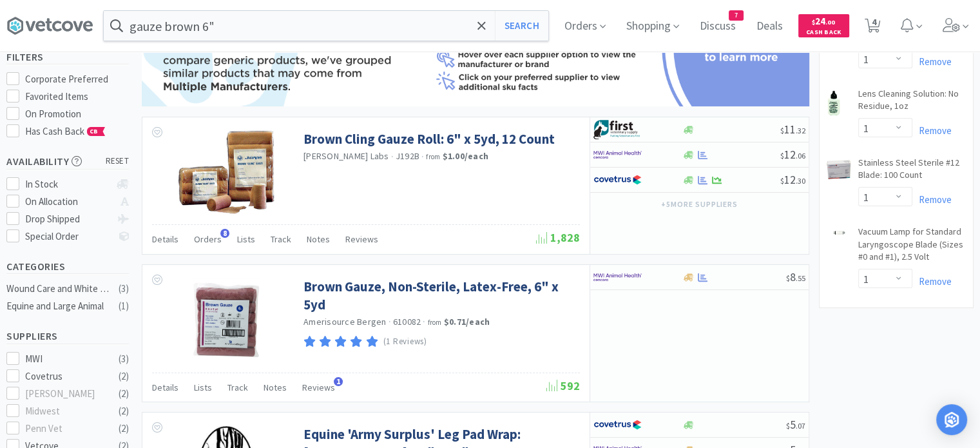  I want to click on img: de2eaa0223524180b072a9d6cbd8f757_20671.png, so click(839, 170).